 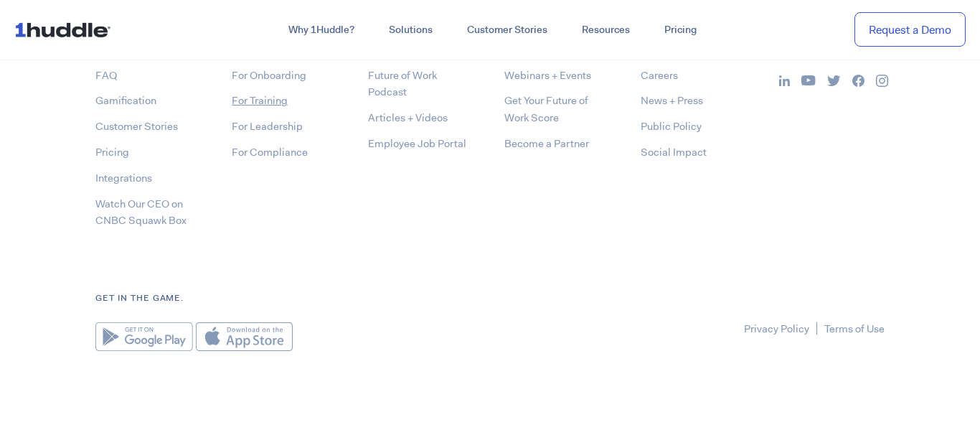 What do you see at coordinates (244, 337) in the screenshot?
I see `img: Apple App Store` at bounding box center [244, 337].